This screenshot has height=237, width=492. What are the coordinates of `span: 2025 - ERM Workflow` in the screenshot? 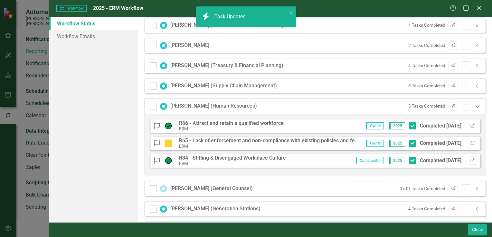 It's located at (118, 8).